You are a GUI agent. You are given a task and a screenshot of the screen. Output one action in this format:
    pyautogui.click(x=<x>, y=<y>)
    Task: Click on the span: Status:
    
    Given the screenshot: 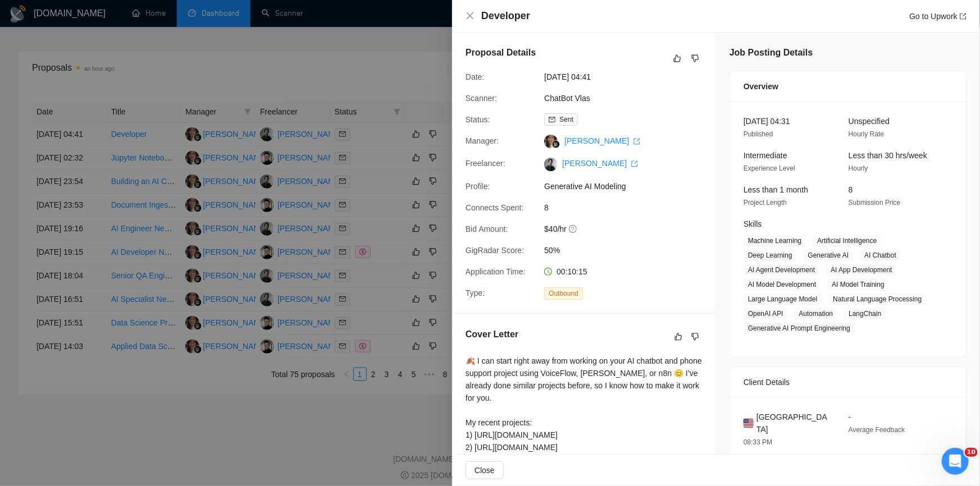 What is the action you would take?
    pyautogui.click(x=478, y=119)
    